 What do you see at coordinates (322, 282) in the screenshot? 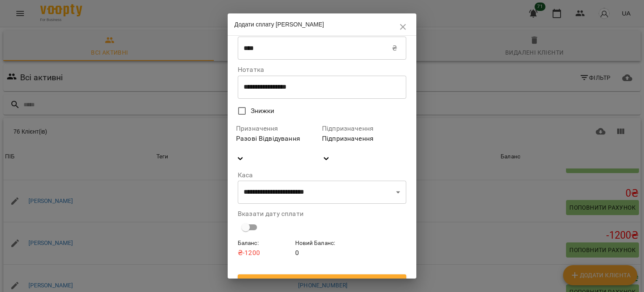
I see `span: Підтвердити` at bounding box center [322, 282].